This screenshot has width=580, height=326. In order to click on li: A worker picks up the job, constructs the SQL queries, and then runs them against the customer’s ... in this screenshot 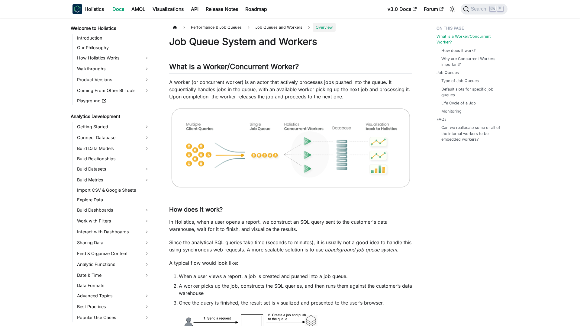, I will do `click(295, 290)`.